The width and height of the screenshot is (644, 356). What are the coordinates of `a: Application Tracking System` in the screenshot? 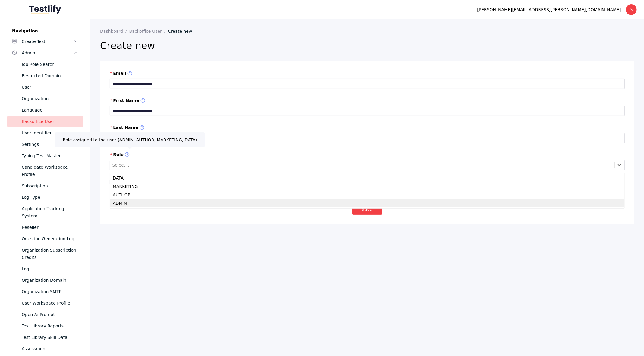 It's located at (45, 212).